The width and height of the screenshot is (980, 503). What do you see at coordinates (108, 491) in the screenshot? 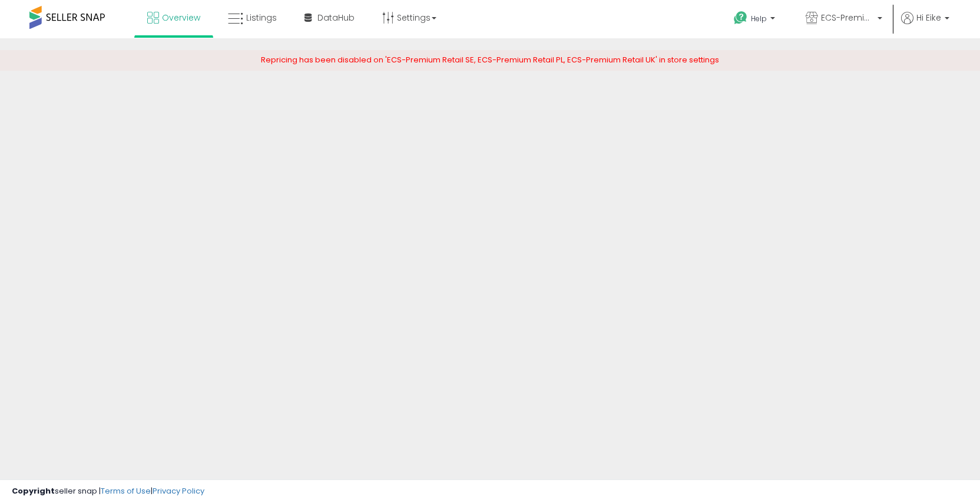
I see `div: seller snap | |` at bounding box center [108, 491].